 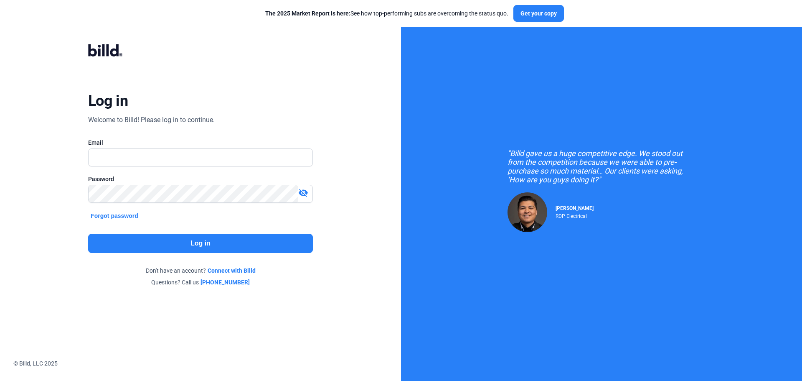 What do you see at coordinates (303, 193) in the screenshot?
I see `mat-icon: visibility_off` at bounding box center [303, 193].